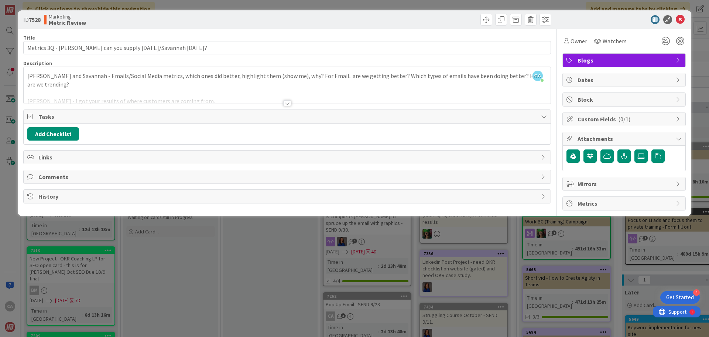  Describe the element at coordinates (287, 48) in the screenshot. I see `input: type card name here...` at that location.